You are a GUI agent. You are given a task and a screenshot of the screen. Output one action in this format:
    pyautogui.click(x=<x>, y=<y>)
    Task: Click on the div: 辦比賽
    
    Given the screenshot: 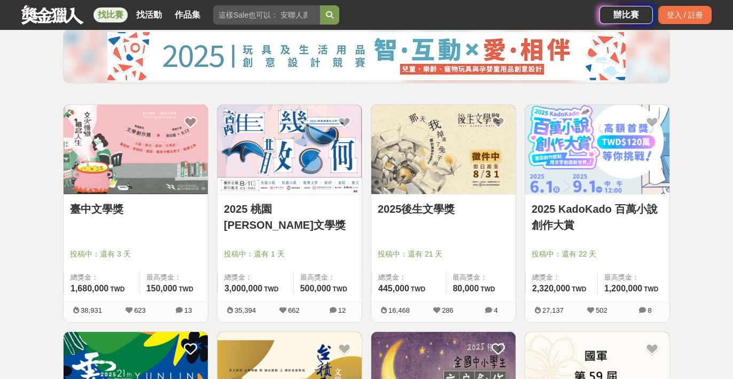 What is the action you would take?
    pyautogui.click(x=627, y=15)
    